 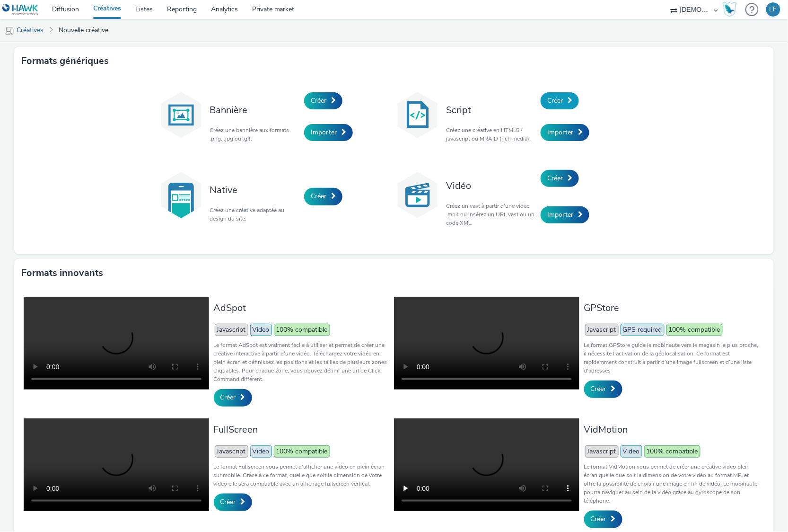 What do you see at coordinates (731, 9) in the screenshot?
I see `a: Hawk Academy` at bounding box center [731, 9].